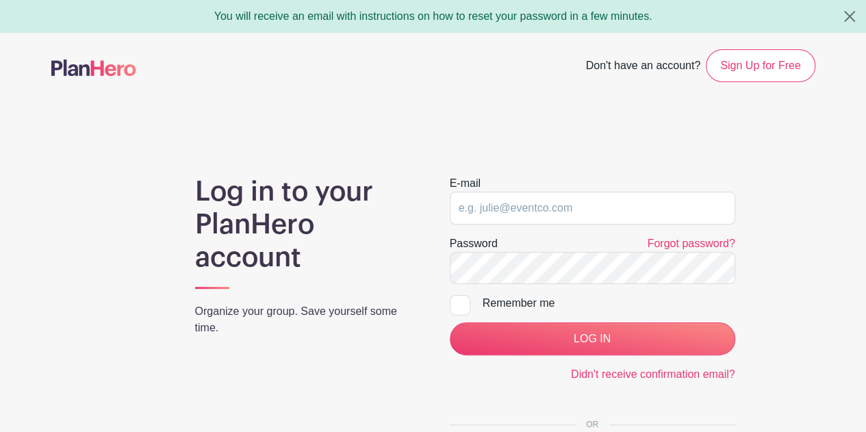 Image resolution: width=866 pixels, height=432 pixels. Describe the element at coordinates (306, 320) in the screenshot. I see `p: Organize your group. Save yourself some time.` at that location.